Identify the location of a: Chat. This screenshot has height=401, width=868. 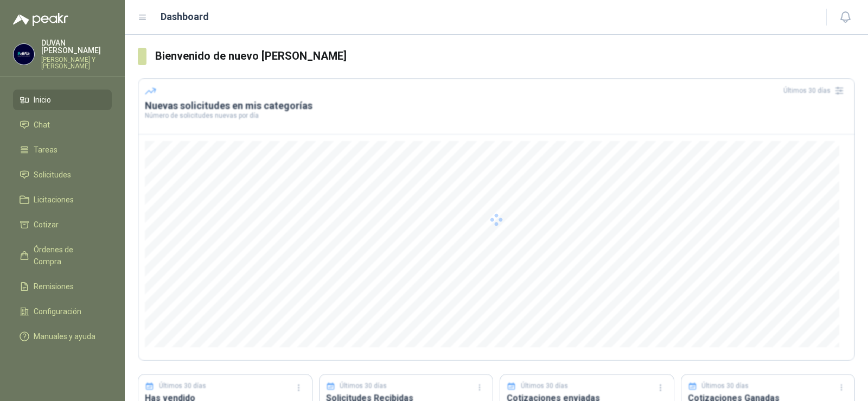
(62, 125).